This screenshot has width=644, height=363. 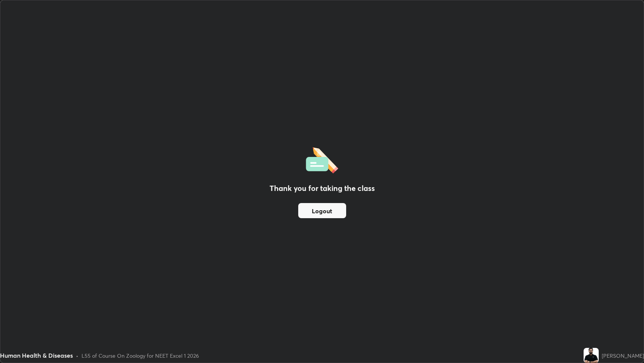 What do you see at coordinates (591, 355) in the screenshot?
I see `img: 54f690991e824e6993d50b0d6a1f1dc5.jpg` at bounding box center [591, 355].